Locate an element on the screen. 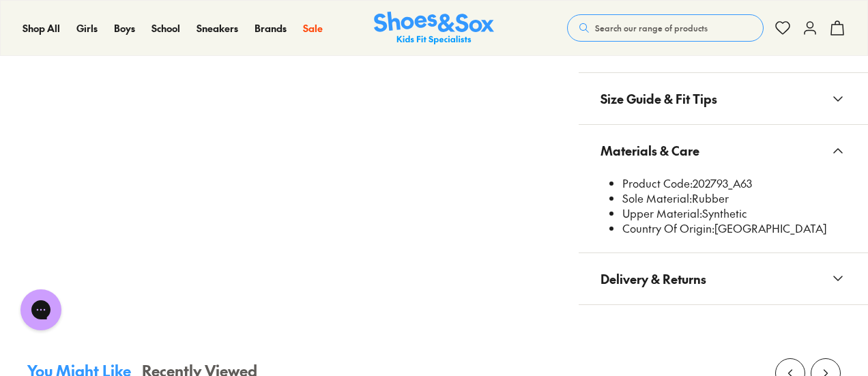  span: Sole Material: is located at coordinates (657, 198).